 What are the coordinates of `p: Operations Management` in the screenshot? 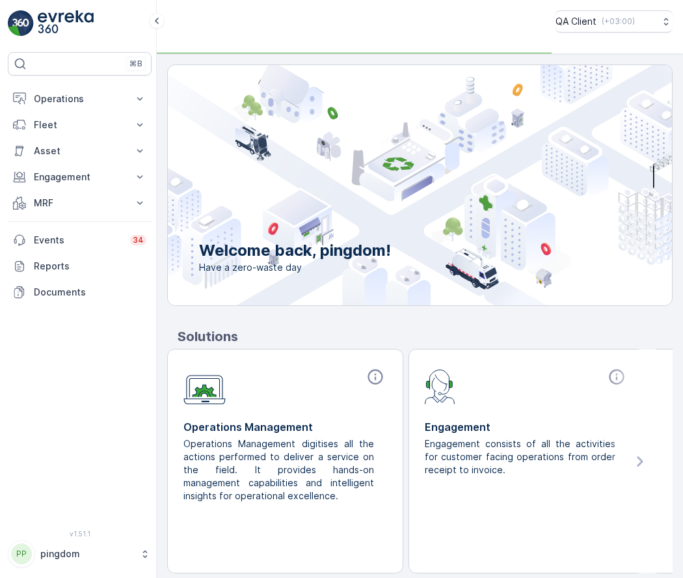 It's located at (285, 427).